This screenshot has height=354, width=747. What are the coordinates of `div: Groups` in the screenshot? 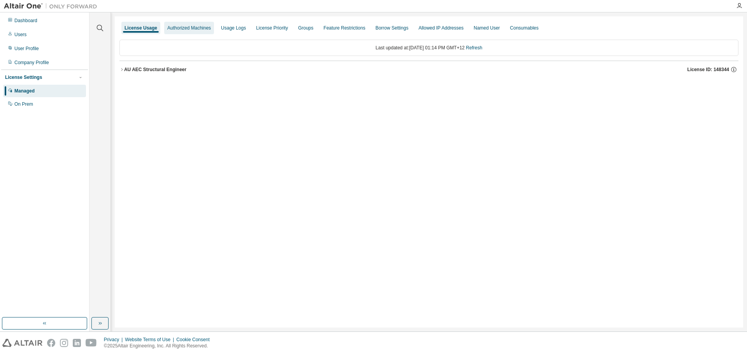 It's located at (305, 28).